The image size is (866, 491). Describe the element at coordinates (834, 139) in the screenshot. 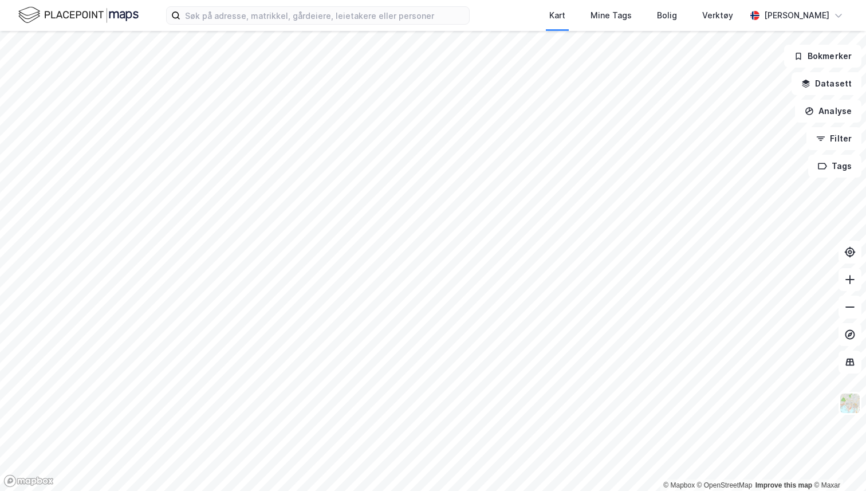

I see `button: Filter` at that location.